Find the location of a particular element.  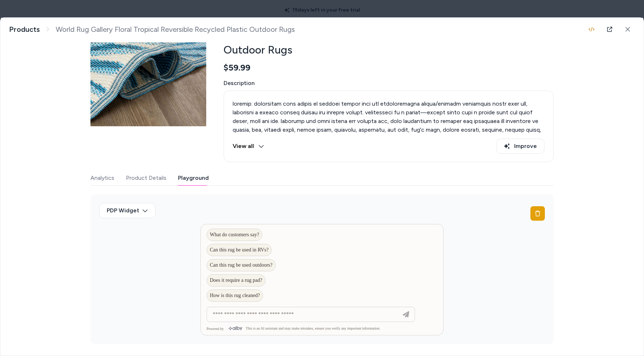

button: View all is located at coordinates (248, 146).